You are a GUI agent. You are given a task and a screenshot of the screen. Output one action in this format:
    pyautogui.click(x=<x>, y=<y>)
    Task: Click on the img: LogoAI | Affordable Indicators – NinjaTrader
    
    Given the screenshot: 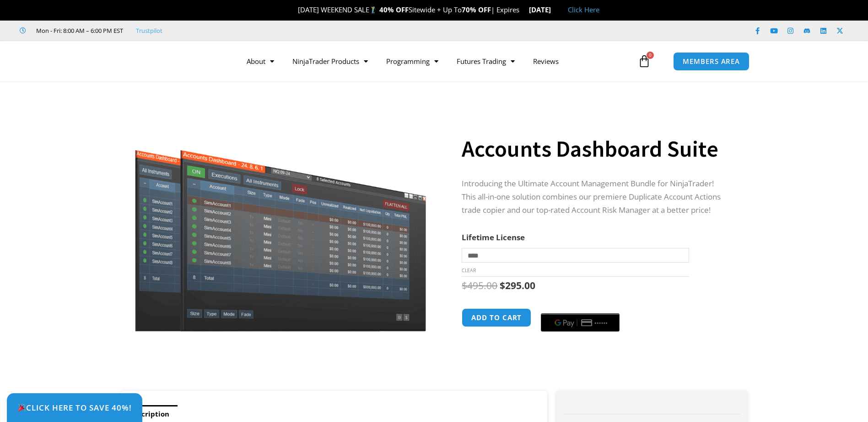 What is the action you would take?
    pyautogui.click(x=155, y=61)
    